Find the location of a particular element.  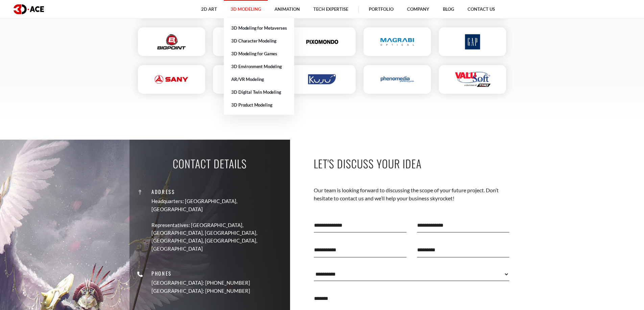

a: 3D Digital Twin Modeling is located at coordinates (259, 92).